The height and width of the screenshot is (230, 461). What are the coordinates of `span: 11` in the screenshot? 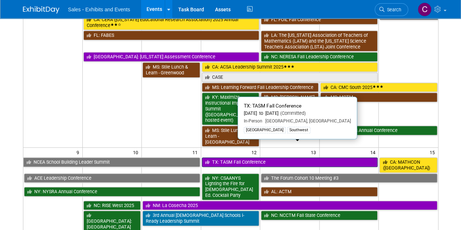 It's located at (196, 152).